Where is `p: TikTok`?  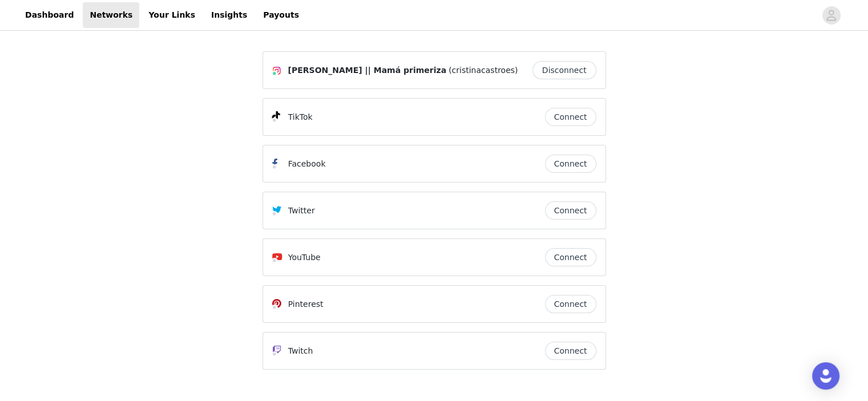
p: TikTok is located at coordinates (300, 117).